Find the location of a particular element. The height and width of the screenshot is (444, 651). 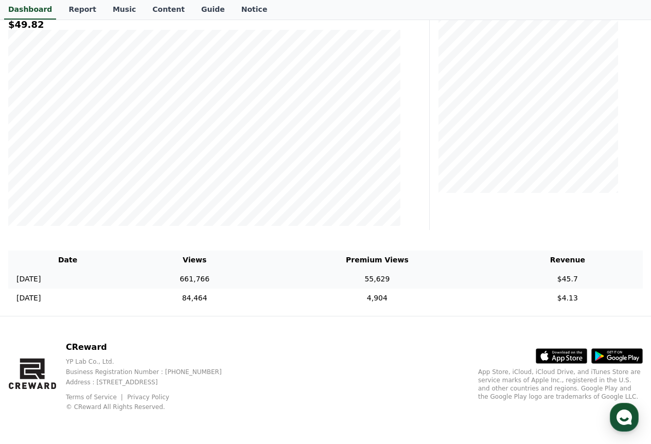

p: © CReward All Rights Reserved. is located at coordinates (152, 407).